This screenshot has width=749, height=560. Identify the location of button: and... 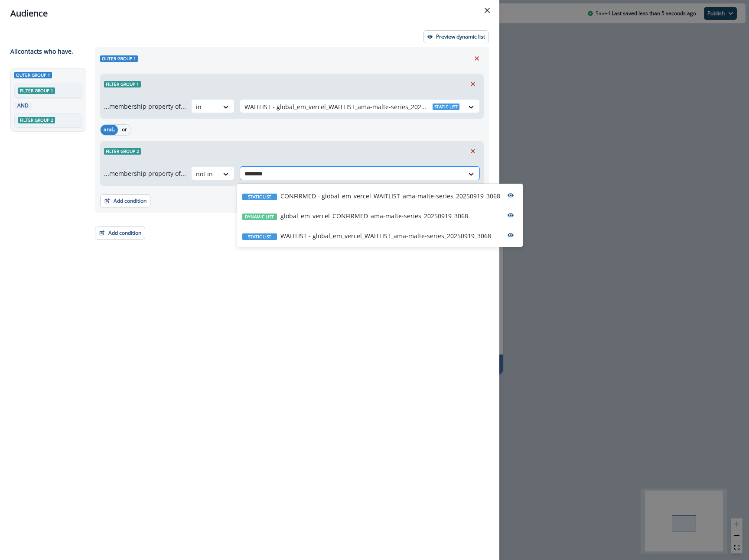
(109, 130).